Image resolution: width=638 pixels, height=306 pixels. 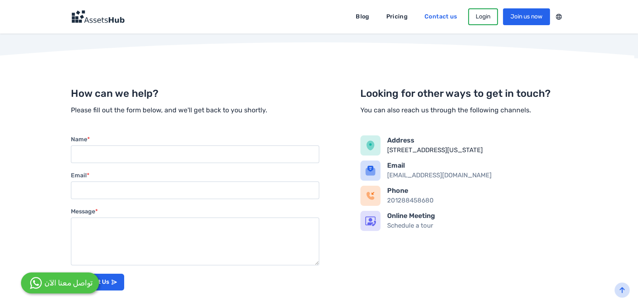 What do you see at coordinates (477, 141) in the screenshot?
I see `h5: Address` at bounding box center [477, 141].